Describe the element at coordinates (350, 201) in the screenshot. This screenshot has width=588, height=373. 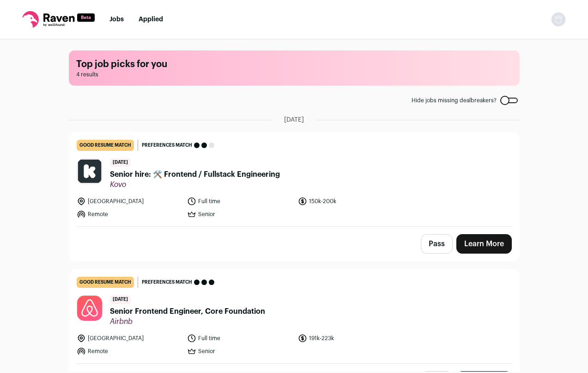
I see `li: 150k-200k` at that location.